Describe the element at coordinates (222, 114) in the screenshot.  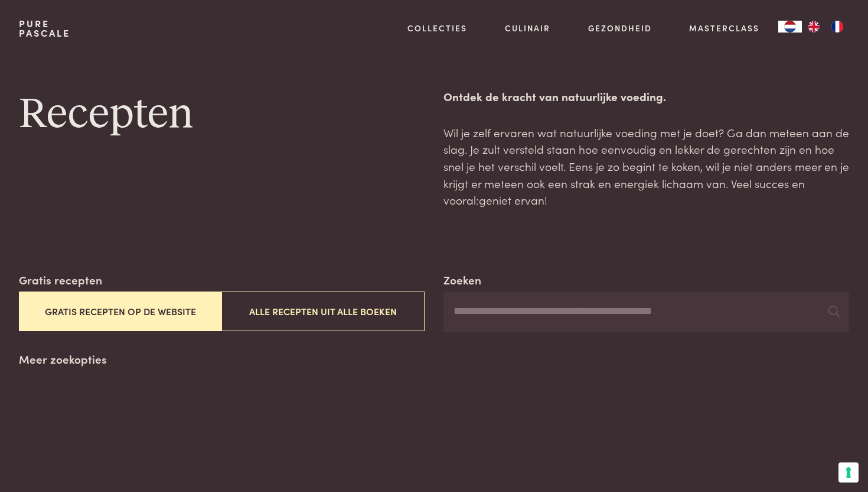
I see `h1: Recepten` at that location.